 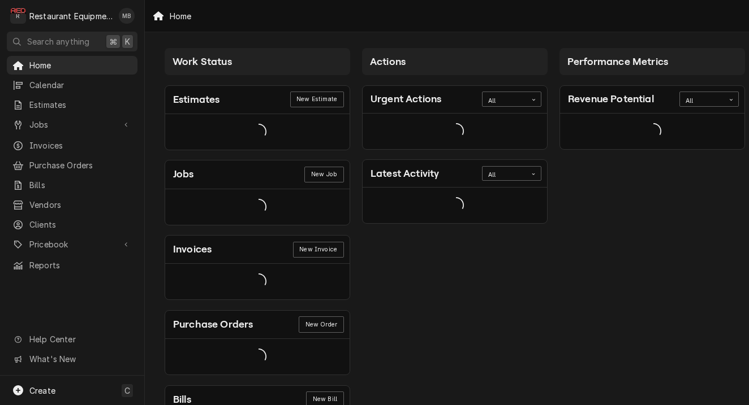 What do you see at coordinates (257, 267) in the screenshot?
I see `div: Card: Invoices` at bounding box center [257, 267].